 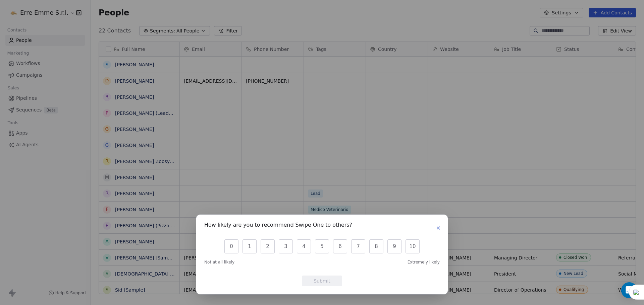 What do you see at coordinates (322, 281) in the screenshot?
I see `button: Submit` at bounding box center [322, 281].